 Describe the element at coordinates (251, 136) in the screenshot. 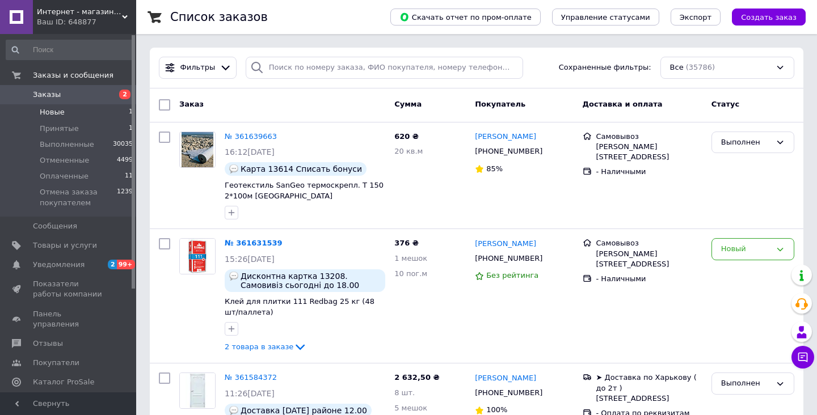

I see `a: № 361639663` at that location.